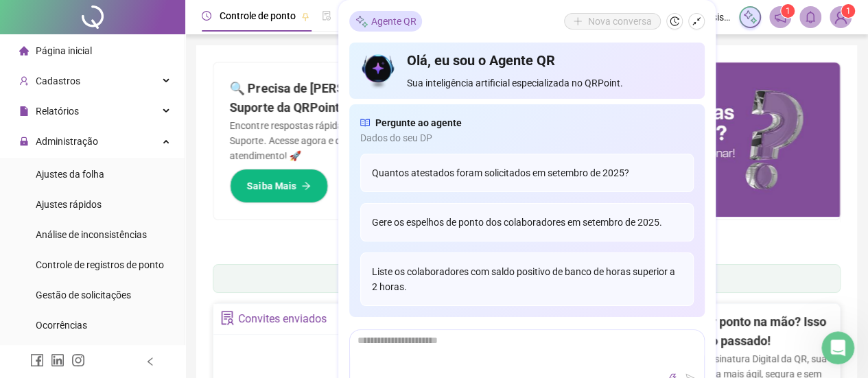  What do you see at coordinates (305, 17) in the screenshot?
I see `span: pushpin` at bounding box center [305, 17].